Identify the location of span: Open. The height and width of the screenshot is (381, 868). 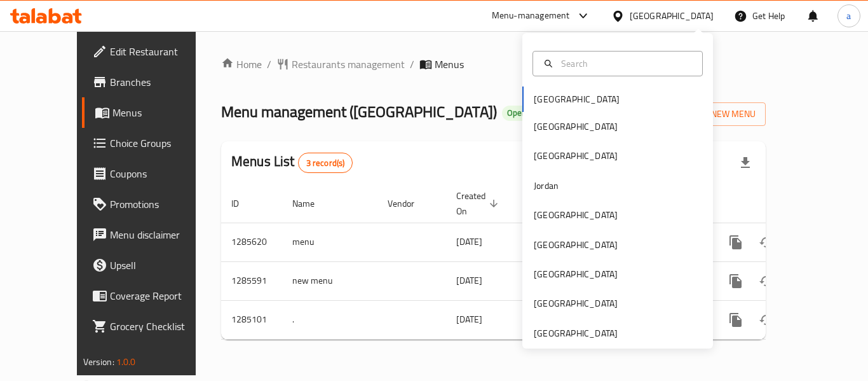
(516, 113).